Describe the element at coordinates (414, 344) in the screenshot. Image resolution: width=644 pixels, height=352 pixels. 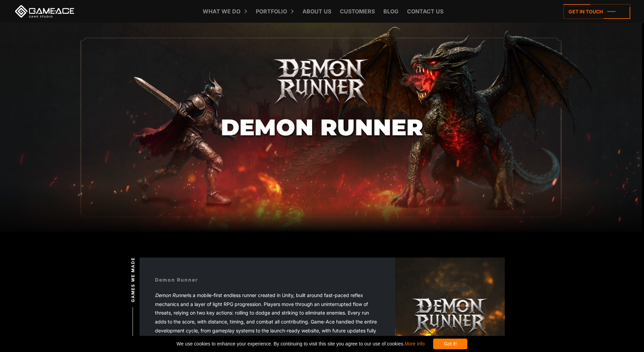
I see `a: More info` at that location.